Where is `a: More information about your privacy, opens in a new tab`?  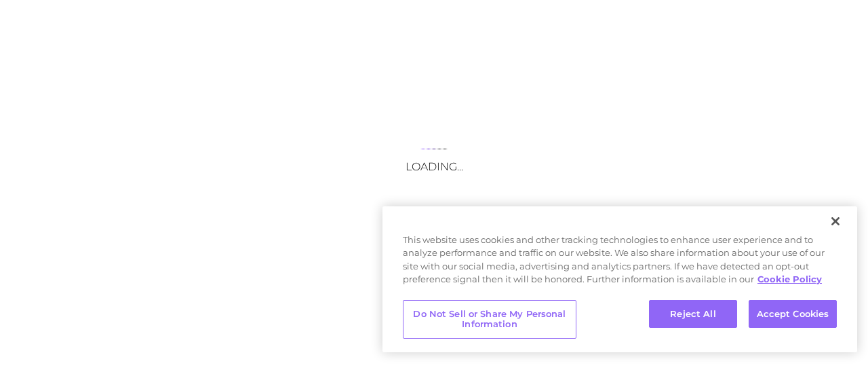 a: More information about your privacy, opens in a new tab is located at coordinates (789, 279).